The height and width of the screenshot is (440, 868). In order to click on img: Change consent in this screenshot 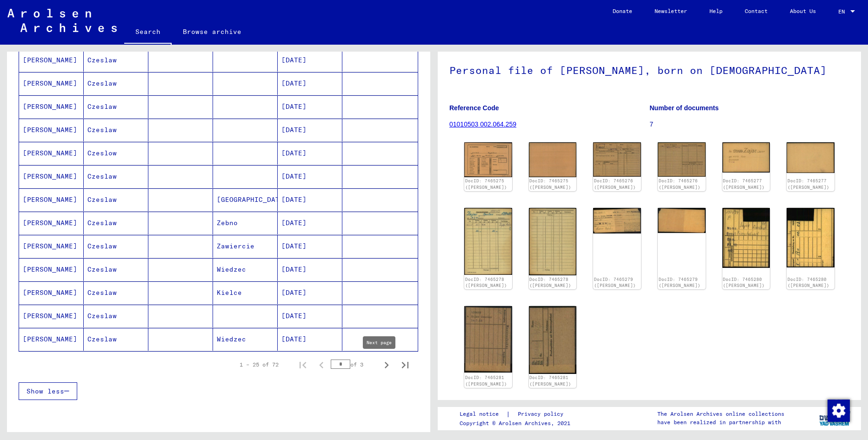, I will do `click(839, 411)`.